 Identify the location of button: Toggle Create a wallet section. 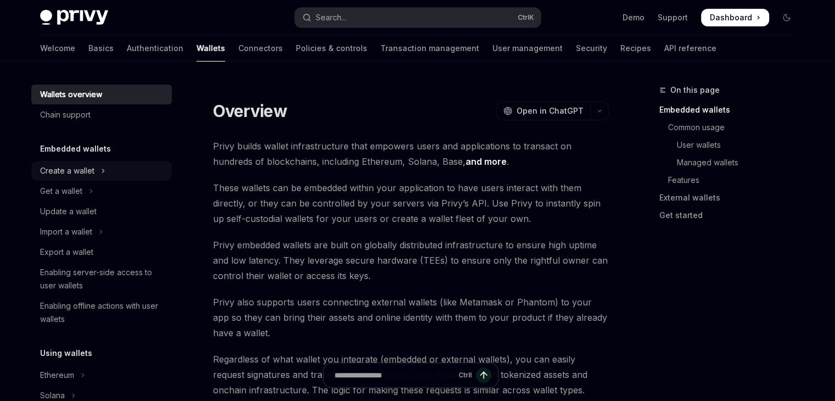
(102, 171).